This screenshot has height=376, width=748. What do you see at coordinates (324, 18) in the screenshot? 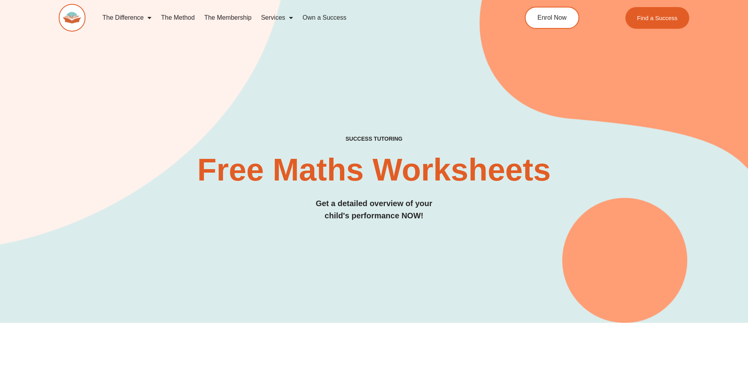
I see `a: Own a Success` at bounding box center [324, 18].